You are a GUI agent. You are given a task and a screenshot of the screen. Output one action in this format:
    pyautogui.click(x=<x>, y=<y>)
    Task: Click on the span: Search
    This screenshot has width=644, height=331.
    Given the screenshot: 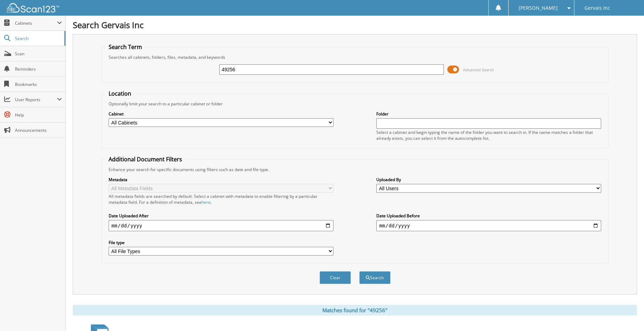 What is the action you would take?
    pyautogui.click(x=38, y=39)
    